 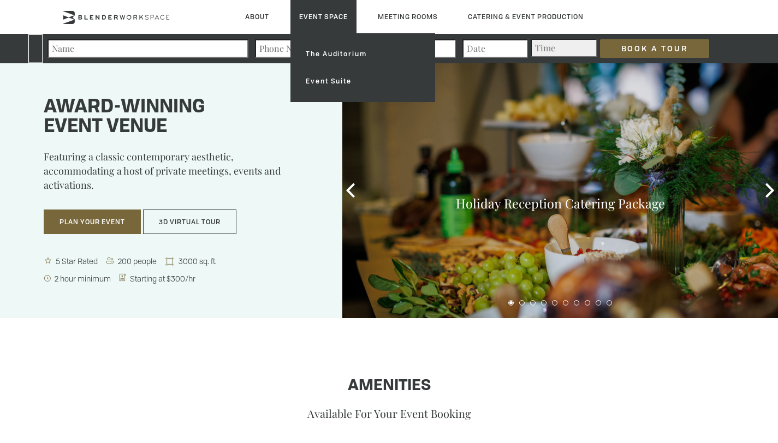 What do you see at coordinates (495, 49) in the screenshot?
I see `input: Date` at bounding box center [495, 49].